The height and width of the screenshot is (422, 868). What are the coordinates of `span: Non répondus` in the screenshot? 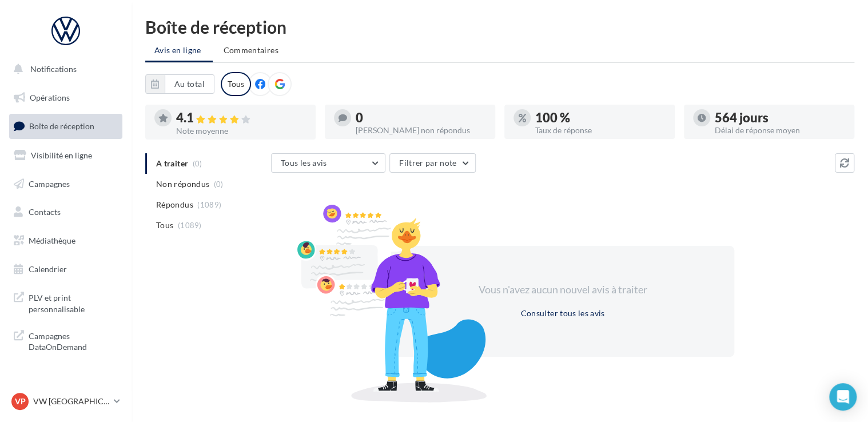 It's located at (182, 184).